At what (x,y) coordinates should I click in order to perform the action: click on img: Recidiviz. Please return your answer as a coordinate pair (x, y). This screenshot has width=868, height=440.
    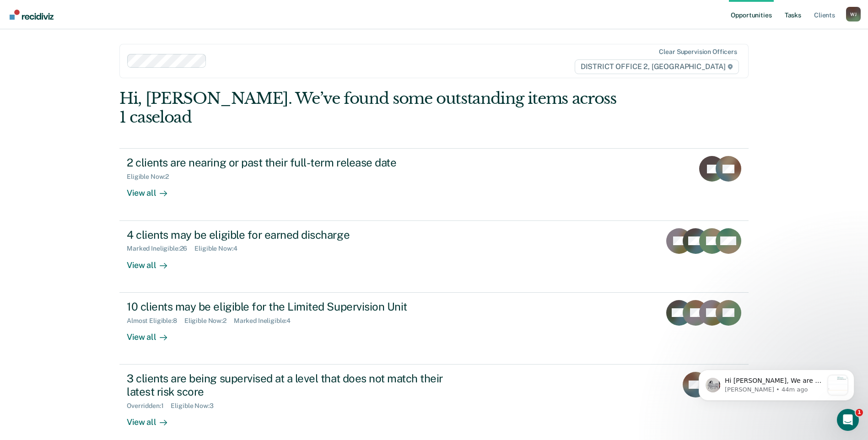
    Looking at the image, I should click on (32, 15).